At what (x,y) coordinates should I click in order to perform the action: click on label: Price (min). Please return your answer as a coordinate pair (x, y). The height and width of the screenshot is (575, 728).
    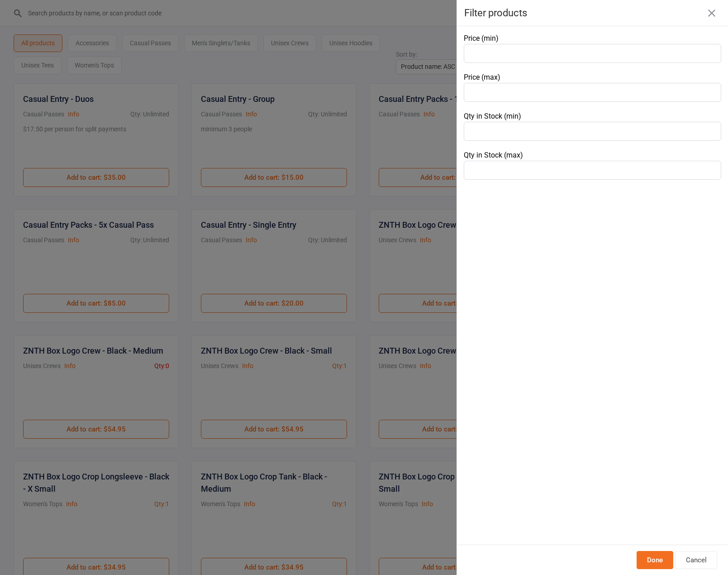
    Looking at the image, I should click on (481, 38).